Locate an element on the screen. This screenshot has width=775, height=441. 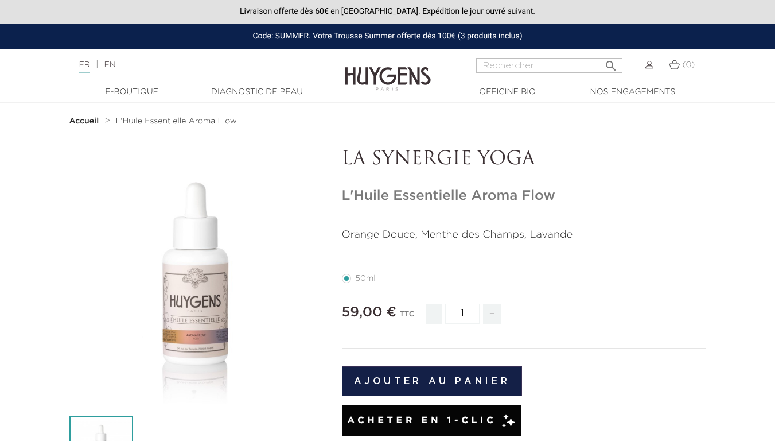
a: FR is located at coordinates (84, 67).